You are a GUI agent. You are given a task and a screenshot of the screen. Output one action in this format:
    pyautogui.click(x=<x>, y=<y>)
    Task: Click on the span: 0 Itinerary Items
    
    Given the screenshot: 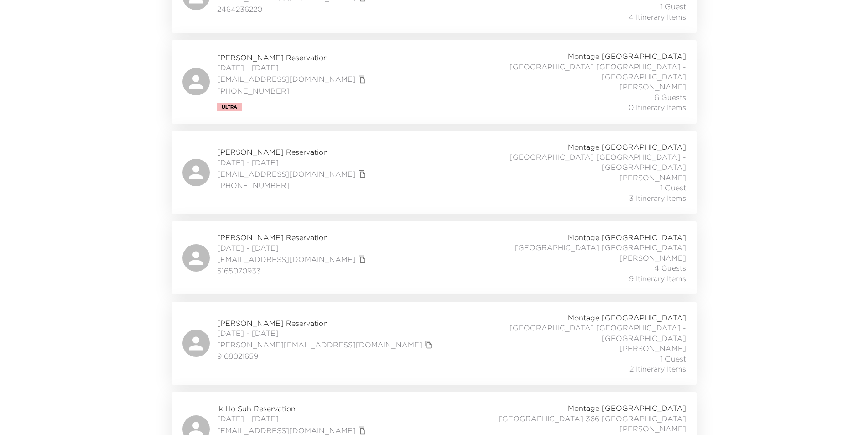 What is the action you would take?
    pyautogui.click(x=657, y=107)
    